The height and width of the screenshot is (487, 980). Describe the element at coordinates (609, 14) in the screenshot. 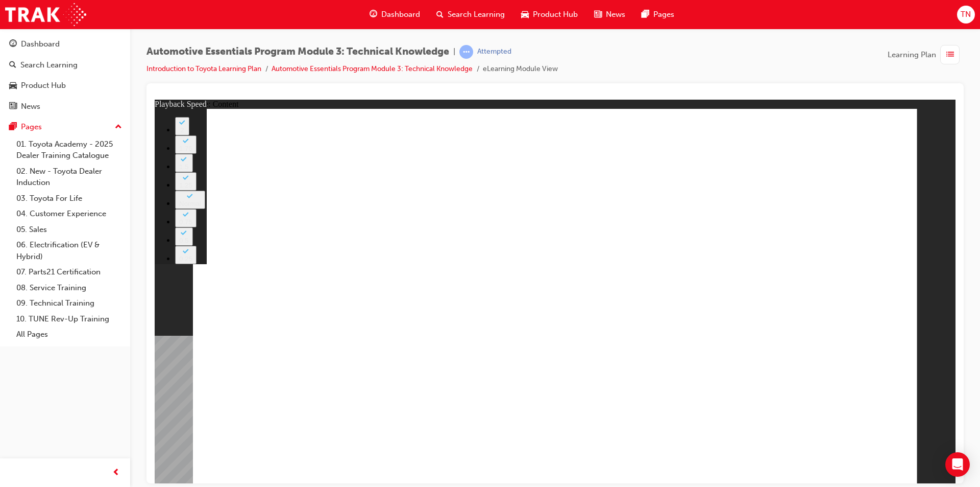

I see `a: news-iconNews` at that location.